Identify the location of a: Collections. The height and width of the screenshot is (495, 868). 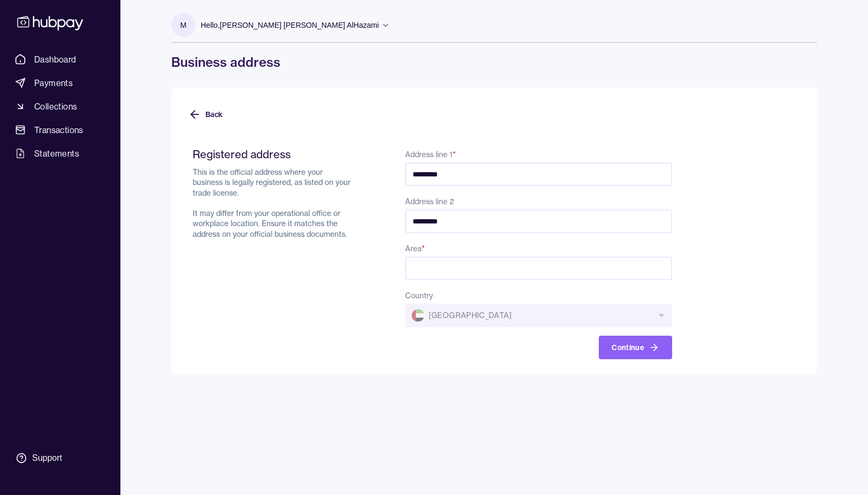
(60, 106).